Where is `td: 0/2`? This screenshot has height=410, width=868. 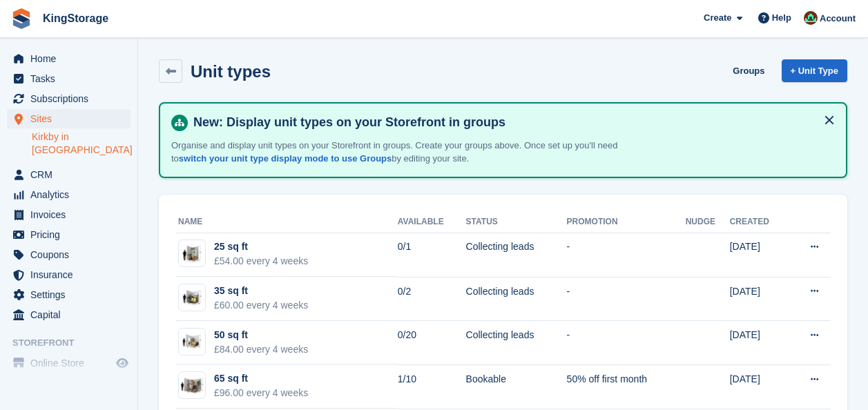
td: 0/2 is located at coordinates (432, 299).